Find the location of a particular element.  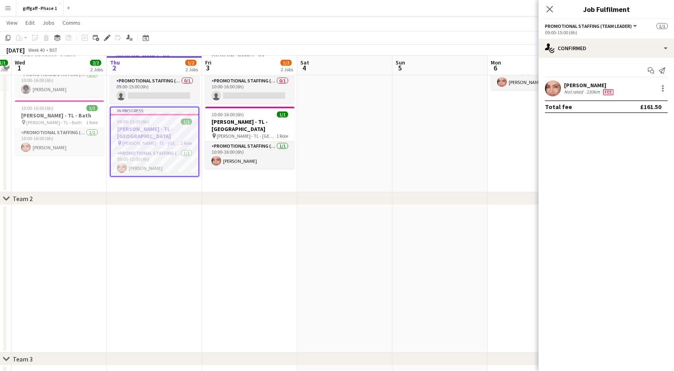

span: View is located at coordinates (12, 23).